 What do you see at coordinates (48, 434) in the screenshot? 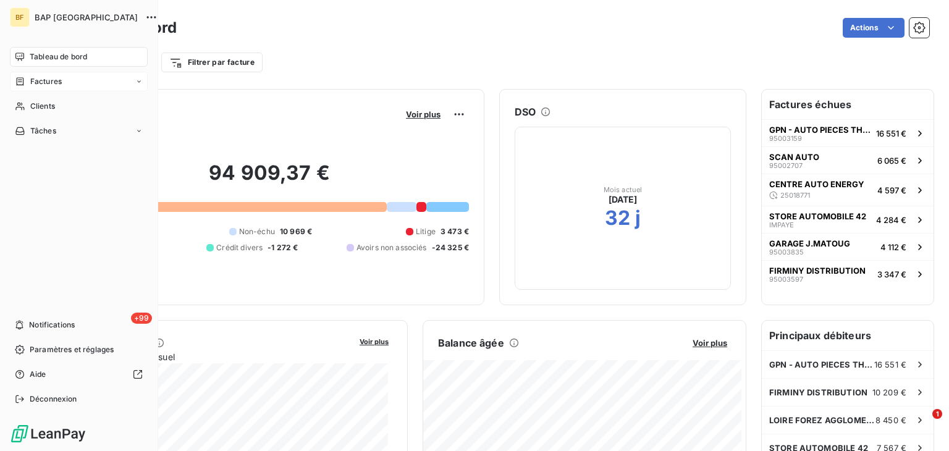
I see `img: Logo LeanPay` at bounding box center [48, 434].